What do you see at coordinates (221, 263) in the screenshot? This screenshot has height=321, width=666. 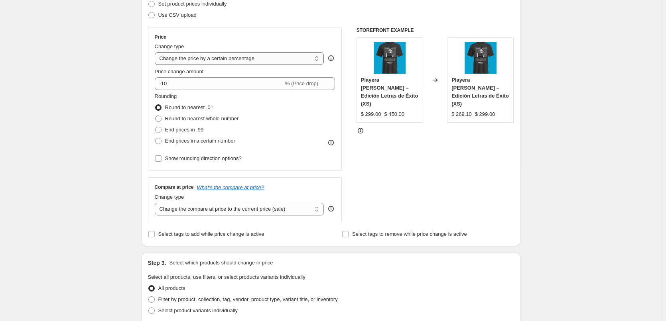 I see `p: Select which products should change in price` at bounding box center [221, 263].